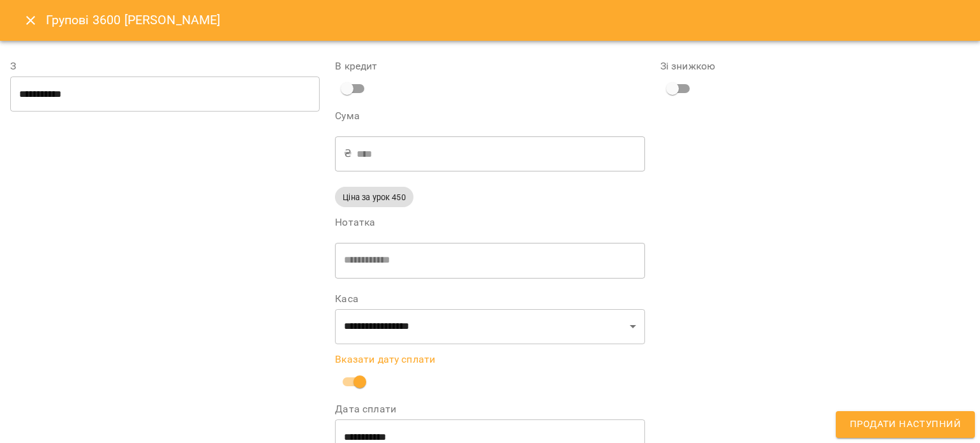 Image resolution: width=980 pixels, height=443 pixels. What do you see at coordinates (490, 116) in the screenshot?
I see `label: Сума` at bounding box center [490, 116].